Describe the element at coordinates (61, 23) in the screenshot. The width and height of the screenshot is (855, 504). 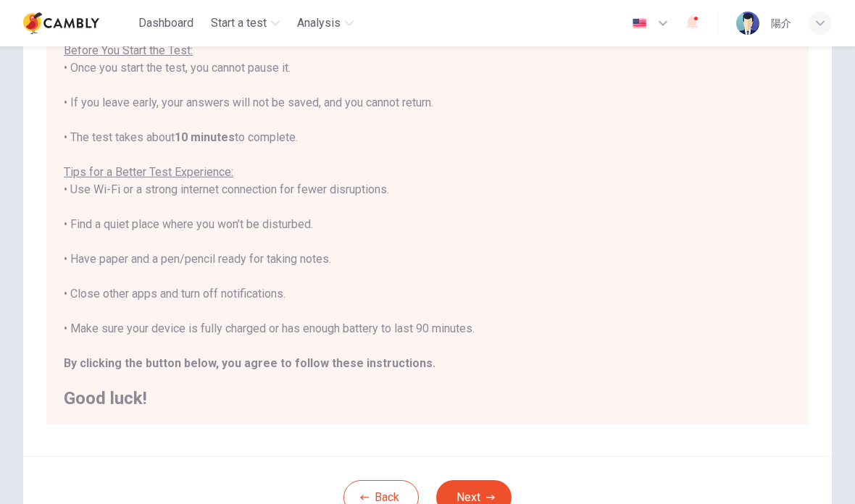
I see `img: Cambly logo` at that location.